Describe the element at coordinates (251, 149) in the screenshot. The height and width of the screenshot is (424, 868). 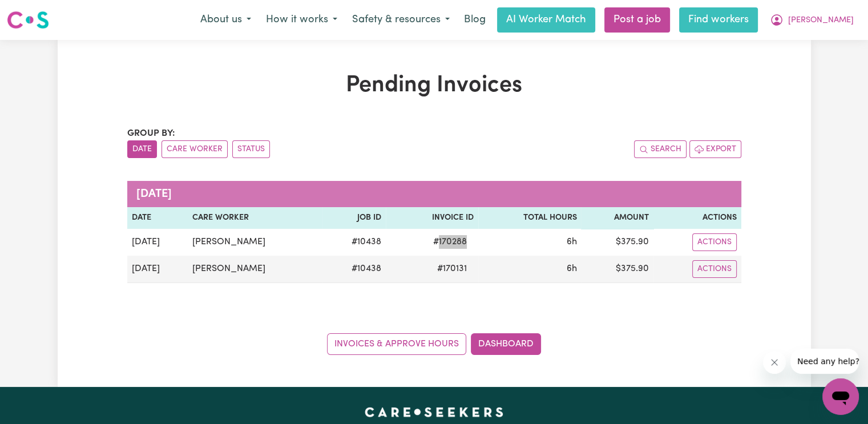
I see `button: sort invoices by paid status` at that location.